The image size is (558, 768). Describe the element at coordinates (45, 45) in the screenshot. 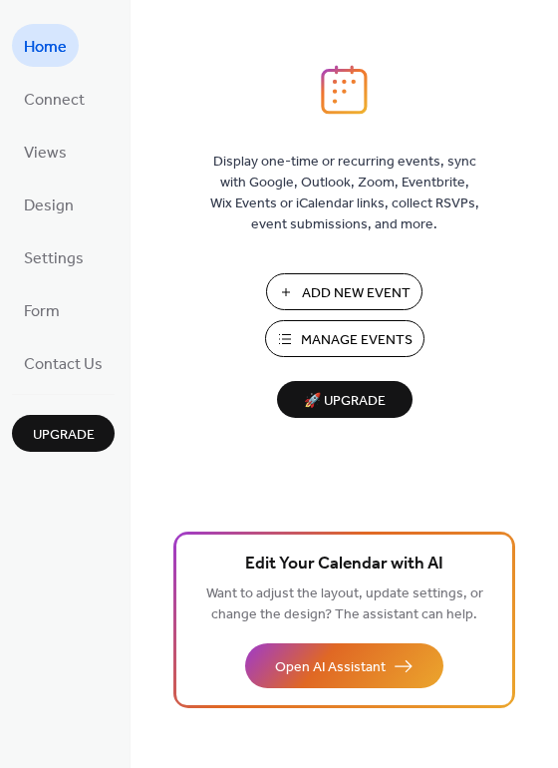

I see `a: Home` at that location.